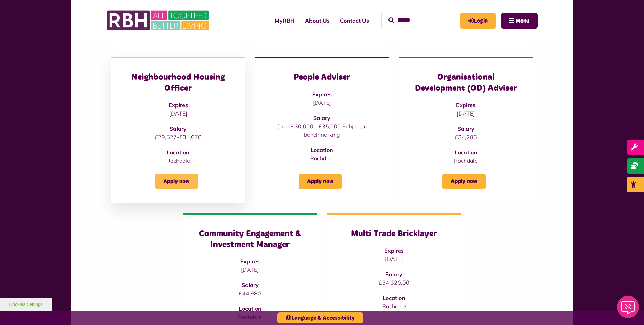 The image size is (644, 325). I want to click on a: Contact Us, so click(354, 20).